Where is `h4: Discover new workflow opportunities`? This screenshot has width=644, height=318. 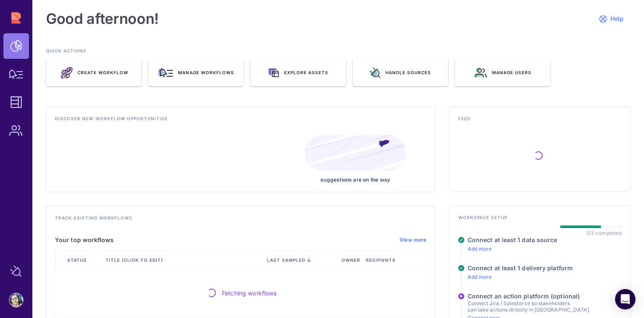 h4: Discover new workflow opportunities is located at coordinates (241, 121).